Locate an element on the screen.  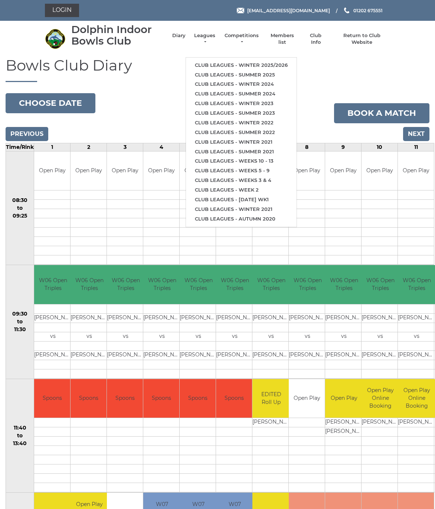
a: Members list is located at coordinates (282, 39).